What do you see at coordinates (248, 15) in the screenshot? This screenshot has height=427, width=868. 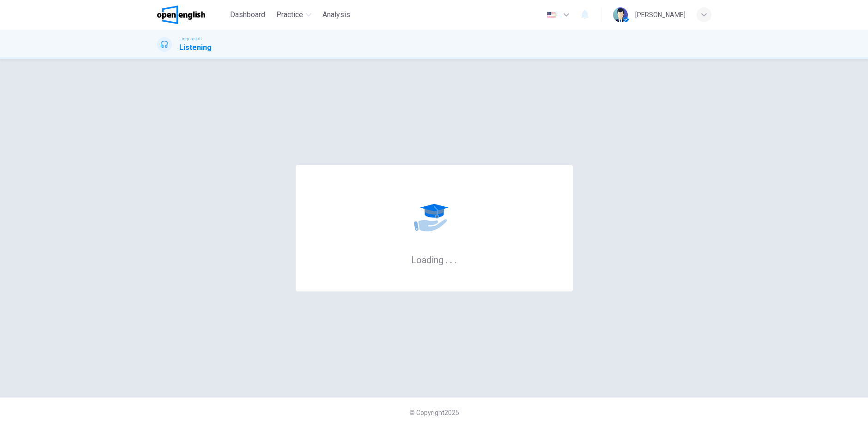 I see `span: Dashboard` at bounding box center [248, 15].